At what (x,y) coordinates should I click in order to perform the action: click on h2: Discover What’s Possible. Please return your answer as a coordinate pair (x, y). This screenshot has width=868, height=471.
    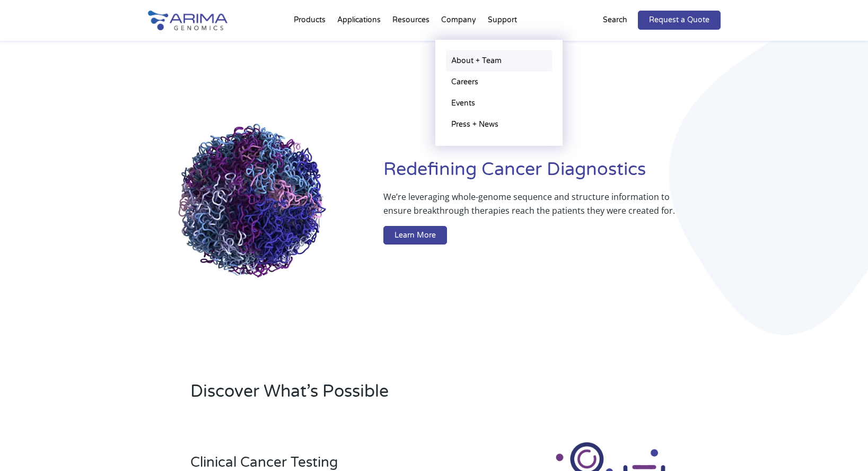
    Looking at the image, I should click on (380, 396).